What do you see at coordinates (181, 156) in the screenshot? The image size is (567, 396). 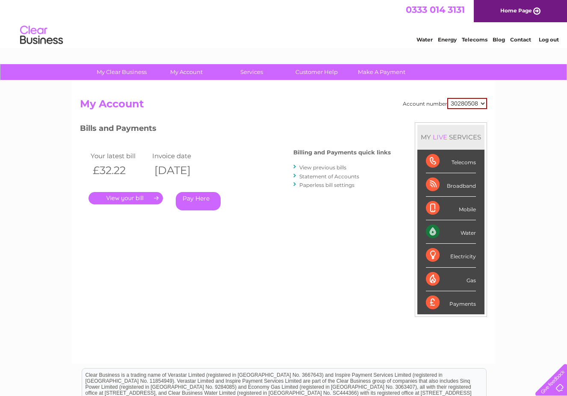 I see `td: Invoice date` at bounding box center [181, 156].